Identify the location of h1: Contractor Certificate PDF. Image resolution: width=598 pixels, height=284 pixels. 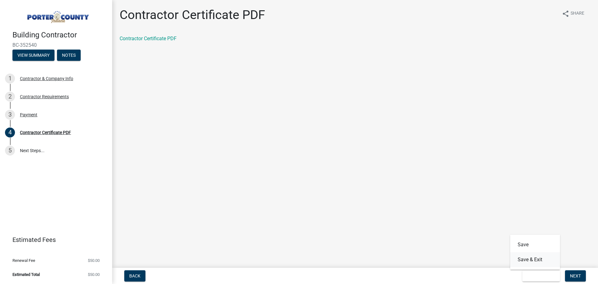
(192, 15).